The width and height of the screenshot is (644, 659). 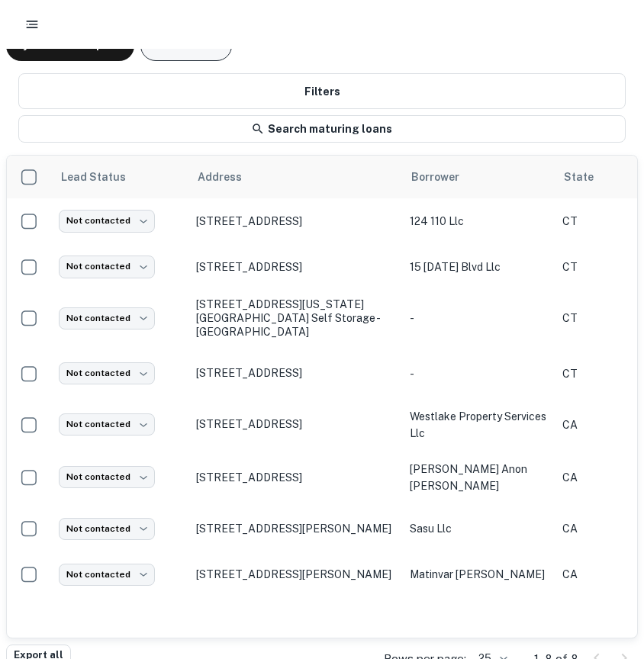 I want to click on p: westlake property services llc, so click(x=479, y=425).